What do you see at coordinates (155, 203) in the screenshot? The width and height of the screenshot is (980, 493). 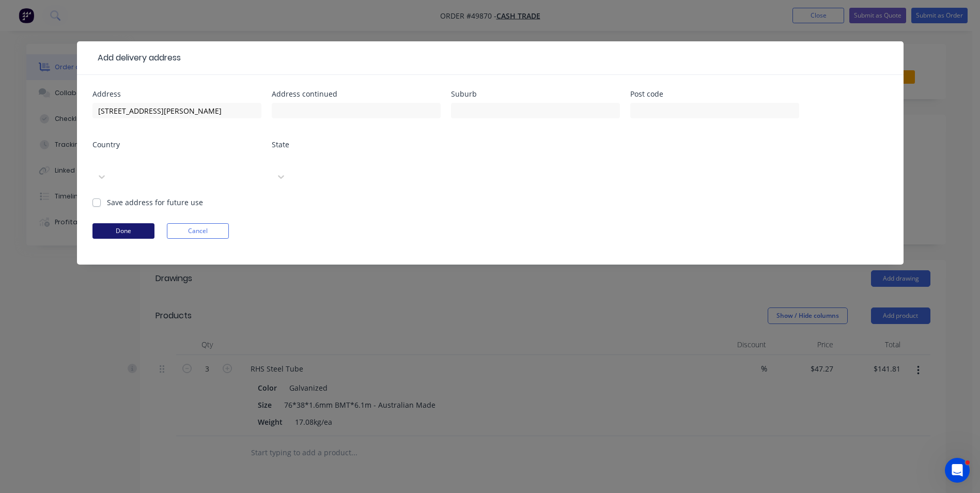 I see `label: Save address for future use` at bounding box center [155, 203].